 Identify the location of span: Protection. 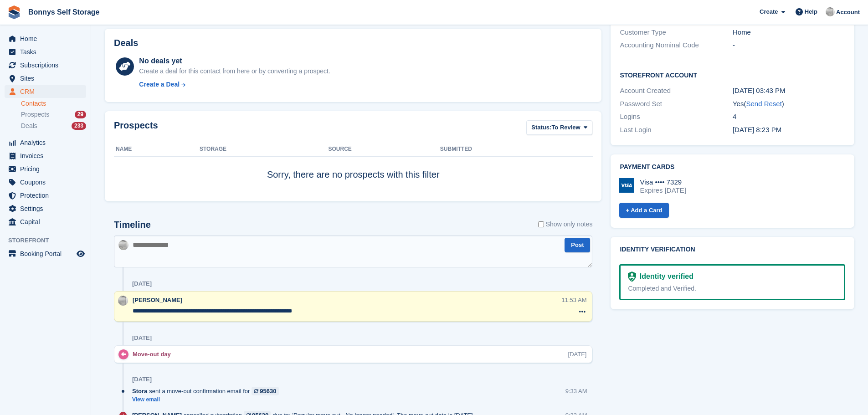
(47, 196).